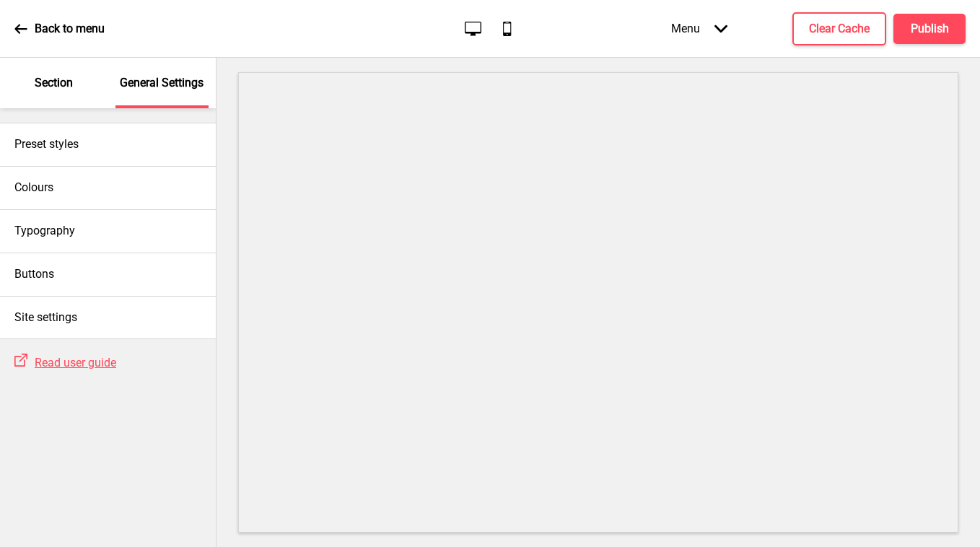 The image size is (980, 547). Describe the element at coordinates (46, 318) in the screenshot. I see `h4: Site settings` at that location.